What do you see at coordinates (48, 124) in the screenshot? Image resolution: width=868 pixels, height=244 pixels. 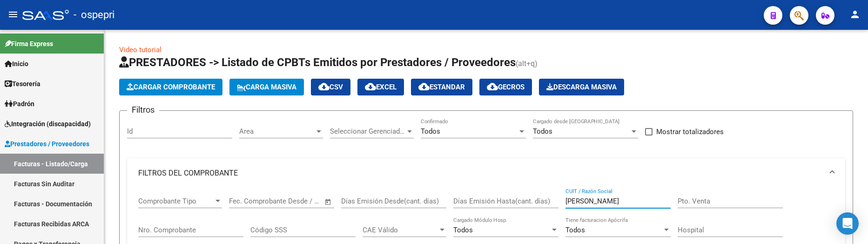 I see `span: Integración (discapacidad)` at bounding box center [48, 124].